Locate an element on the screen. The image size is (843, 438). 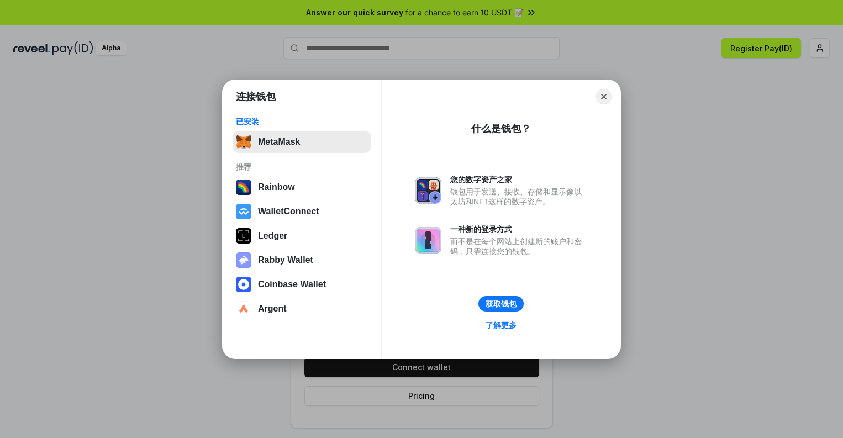
button: Coinbase Wallet is located at coordinates (302, 285).